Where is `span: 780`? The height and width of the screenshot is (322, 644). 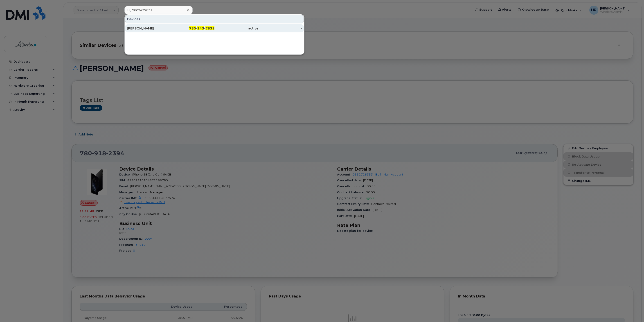 span: 780 is located at coordinates (193, 28).